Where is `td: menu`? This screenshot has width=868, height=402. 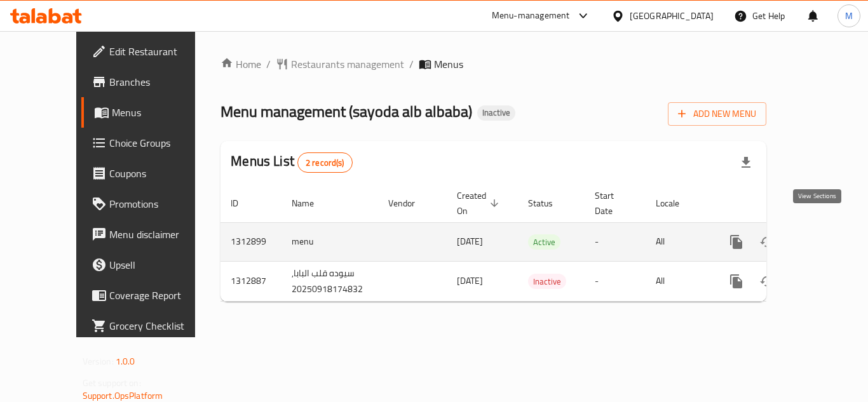
td: menu is located at coordinates (330, 242).